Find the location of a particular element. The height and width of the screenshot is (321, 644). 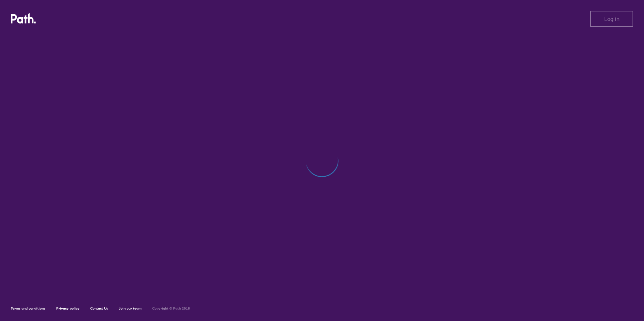

a: Contact Us is located at coordinates (99, 308).